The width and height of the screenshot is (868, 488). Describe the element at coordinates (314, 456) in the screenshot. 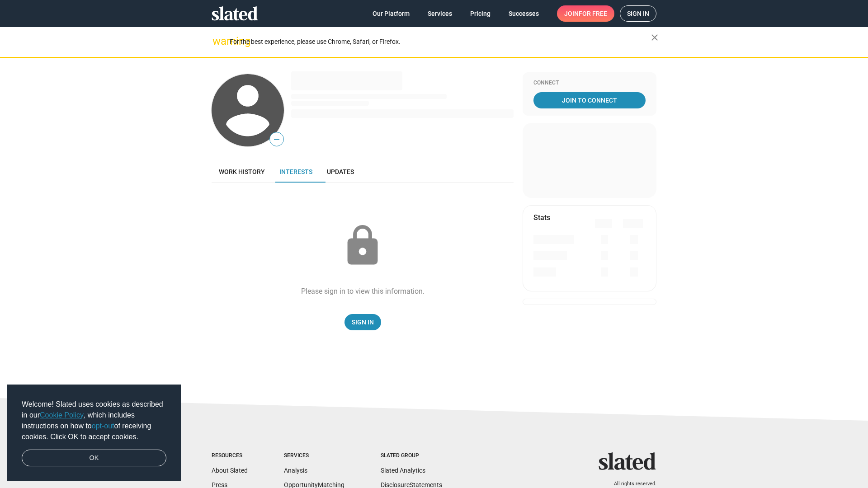

I see `div: Services` at that location.